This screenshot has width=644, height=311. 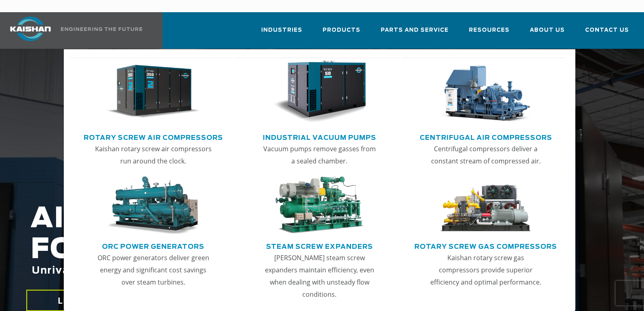 I want to click on a: Industries, so click(x=282, y=34).